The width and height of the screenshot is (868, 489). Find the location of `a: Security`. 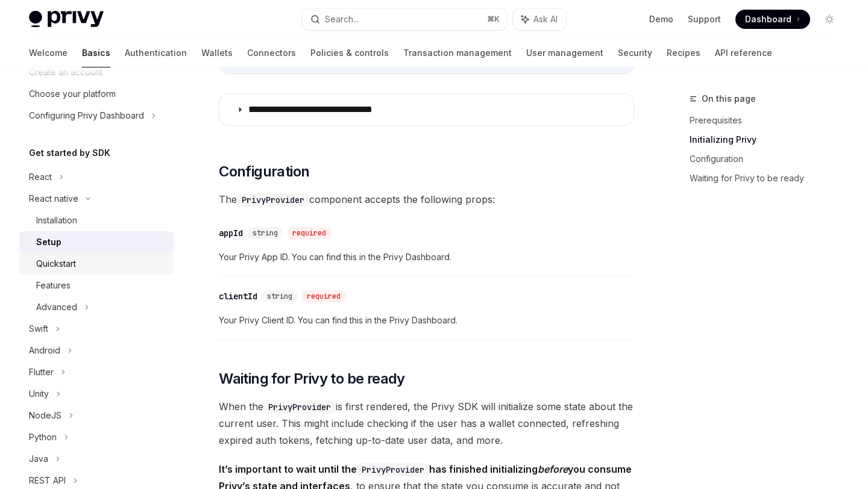

a: Security is located at coordinates (635, 53).